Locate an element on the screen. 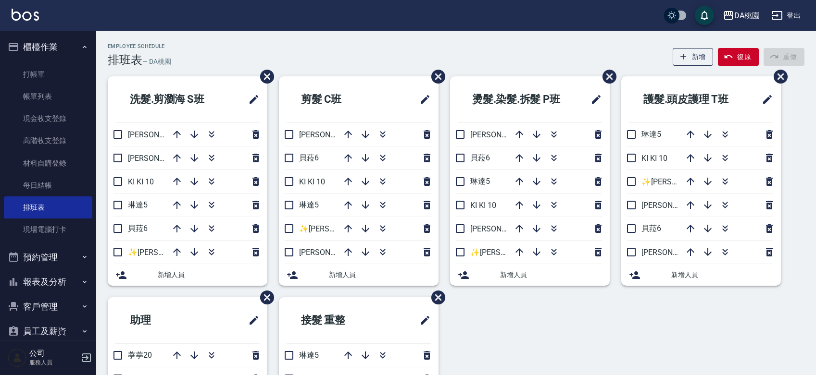 The height and width of the screenshot is (375, 816). a: 現金收支登錄 is located at coordinates (48, 119).